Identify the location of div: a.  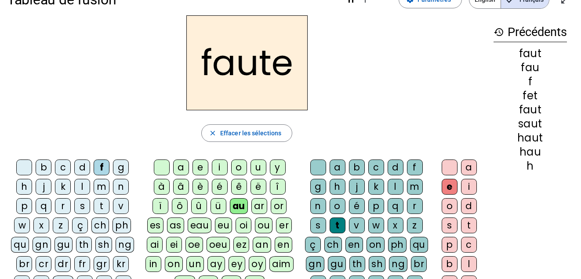
(181, 167).